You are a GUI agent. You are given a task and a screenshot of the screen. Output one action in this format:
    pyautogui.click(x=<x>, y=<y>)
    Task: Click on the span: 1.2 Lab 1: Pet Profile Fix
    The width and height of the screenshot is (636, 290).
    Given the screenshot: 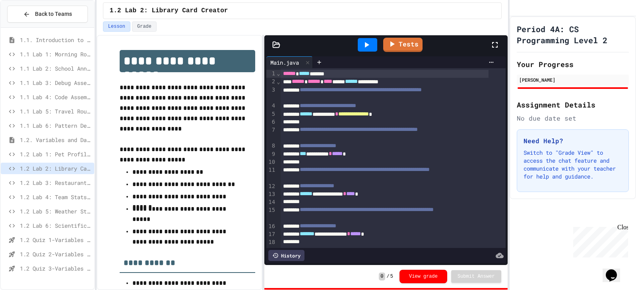 What is the action you would take?
    pyautogui.click(x=55, y=154)
    